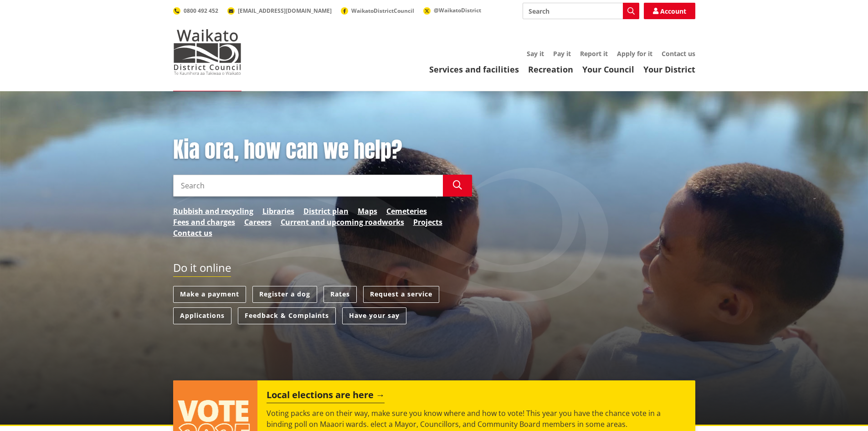 This screenshot has height=431, width=868. I want to click on a: Libraries, so click(278, 211).